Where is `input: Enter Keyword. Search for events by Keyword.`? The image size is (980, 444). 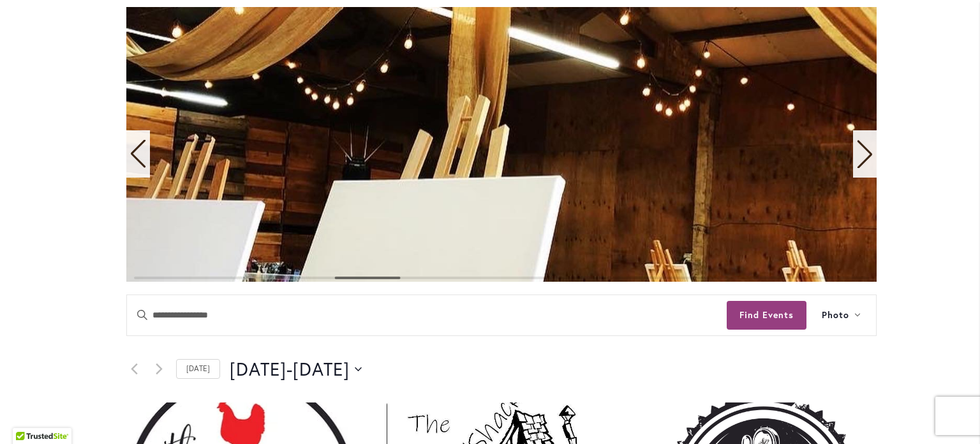 input: Enter Keyword. Search for events by Keyword. is located at coordinates (427, 315).